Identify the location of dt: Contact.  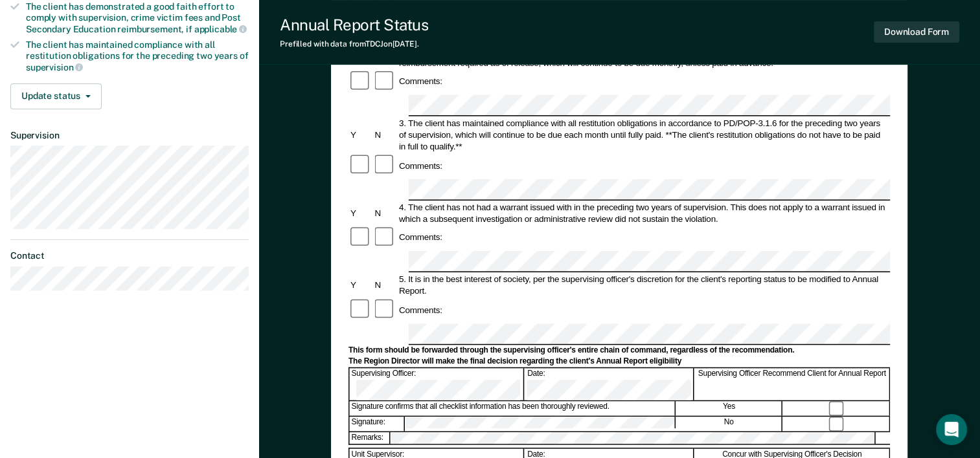
(130, 256).